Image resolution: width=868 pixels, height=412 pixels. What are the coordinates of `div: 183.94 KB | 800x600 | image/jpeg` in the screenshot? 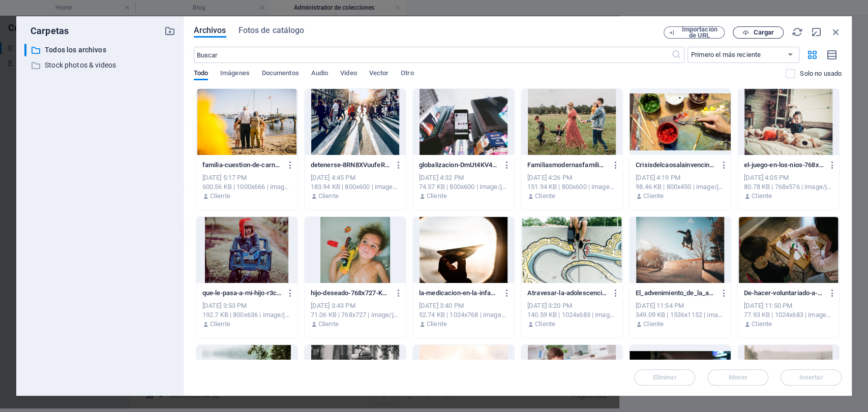 It's located at (355, 187).